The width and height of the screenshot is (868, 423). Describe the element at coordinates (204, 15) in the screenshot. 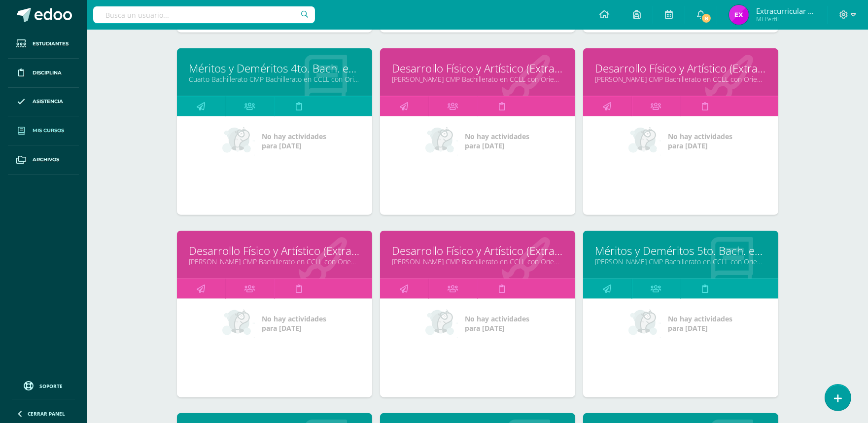

I see `input: Busca un usuario...` at that location.